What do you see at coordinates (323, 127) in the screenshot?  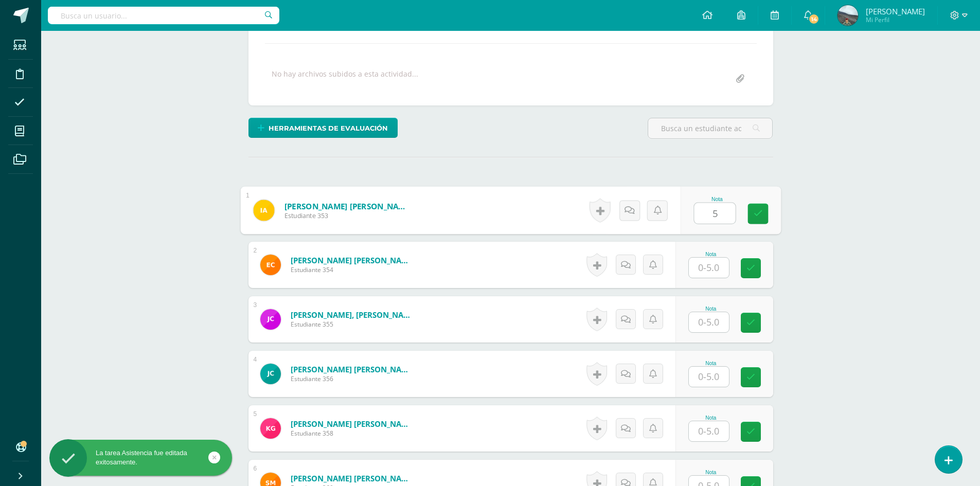 I see `a: Herramientas de evaluación` at bounding box center [323, 127].